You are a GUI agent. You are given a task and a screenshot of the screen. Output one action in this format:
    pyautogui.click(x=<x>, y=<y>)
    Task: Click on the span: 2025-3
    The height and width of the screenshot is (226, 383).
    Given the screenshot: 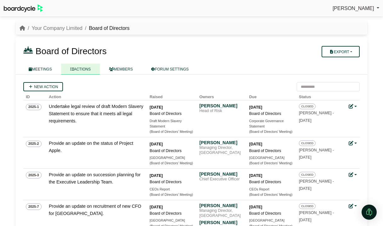 What is the action you would take?
    pyautogui.click(x=34, y=175)
    